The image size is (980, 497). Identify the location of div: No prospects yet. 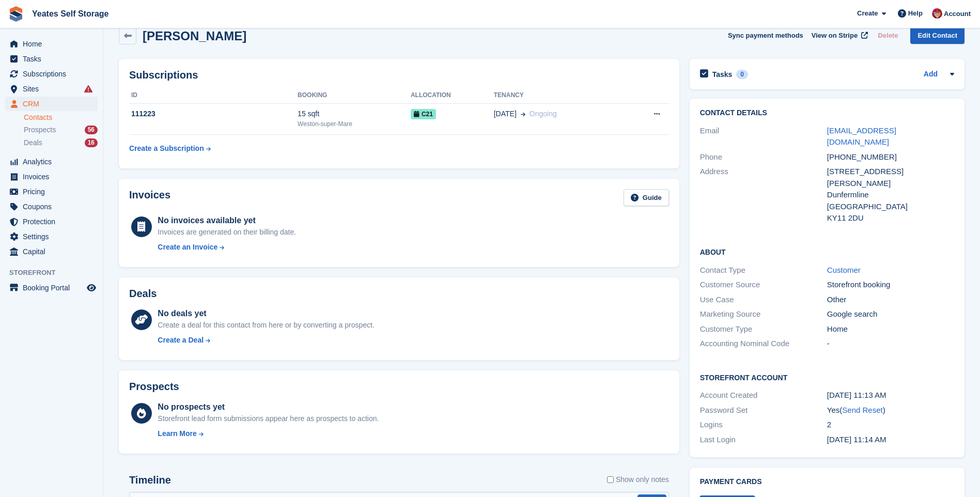
(268, 407).